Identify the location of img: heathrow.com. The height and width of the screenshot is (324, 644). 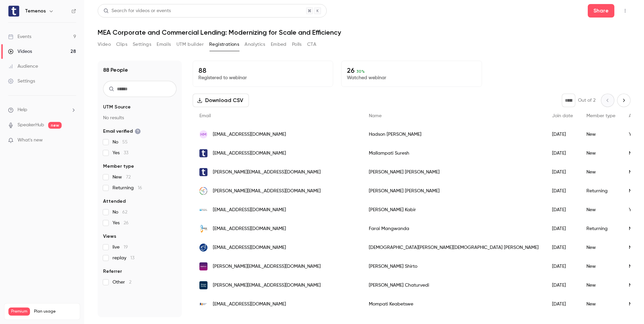
(204, 266).